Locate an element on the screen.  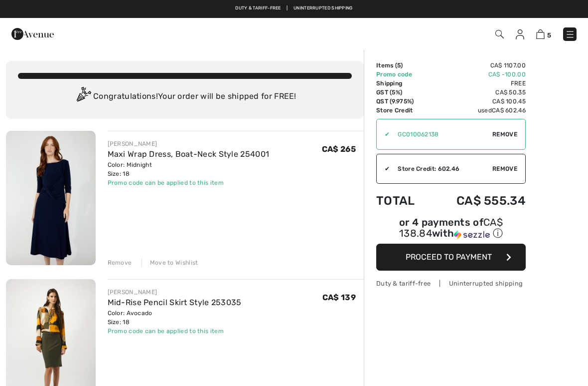
td: CA$ 50.35 is located at coordinates (477, 93).